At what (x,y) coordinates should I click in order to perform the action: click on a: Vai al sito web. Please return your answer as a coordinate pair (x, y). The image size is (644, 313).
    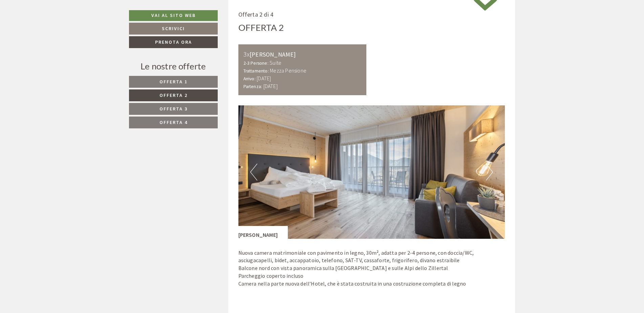
    Looking at the image, I should click on (174, 15).